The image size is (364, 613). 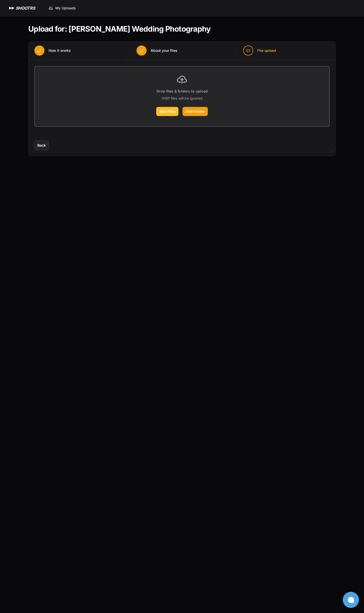 What do you see at coordinates (53, 51) in the screenshot?
I see `button: How it works` at bounding box center [53, 51].